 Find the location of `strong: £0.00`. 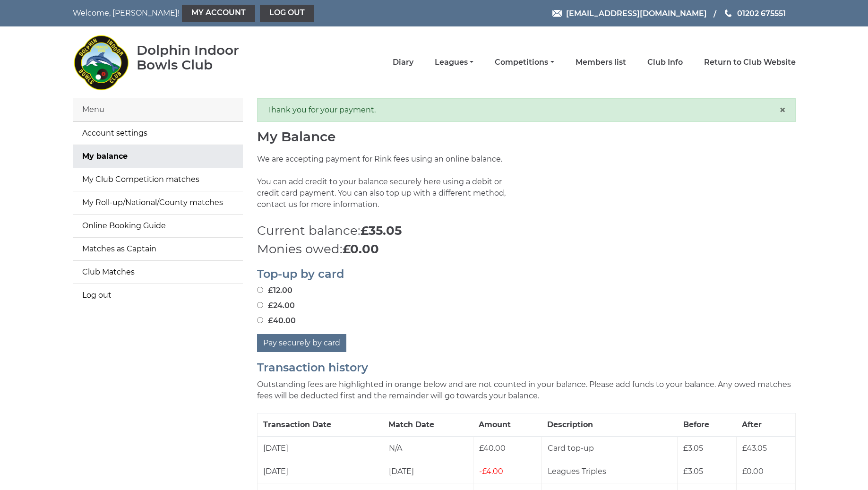

strong: £0.00 is located at coordinates (360, 249).